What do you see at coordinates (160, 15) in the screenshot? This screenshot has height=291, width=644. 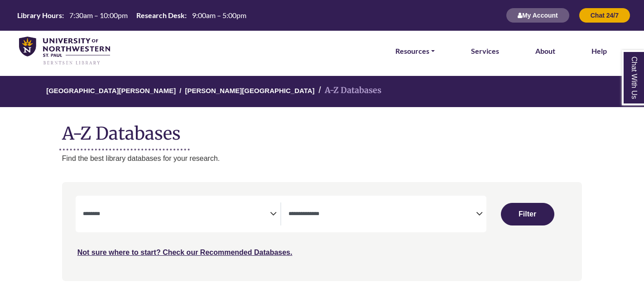 I see `th: Research Desk:` at bounding box center [160, 15].